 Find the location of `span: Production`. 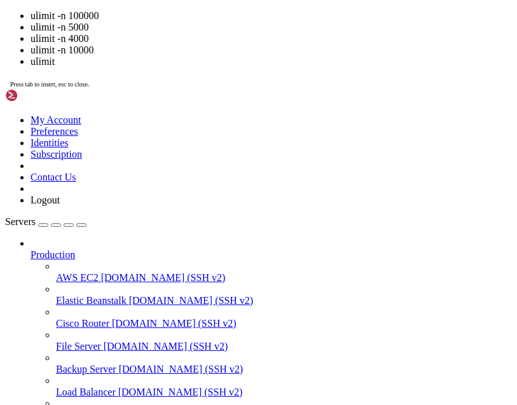

span: Production is located at coordinates (53, 255).